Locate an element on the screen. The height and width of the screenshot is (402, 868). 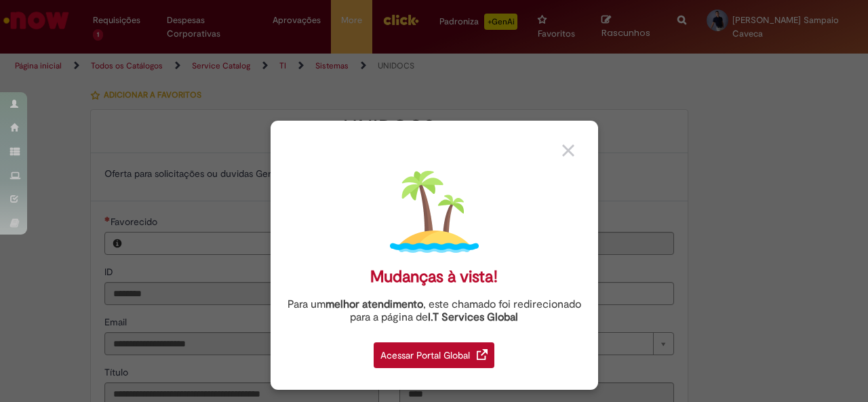
a: I.T Services Global is located at coordinates (473, 313).